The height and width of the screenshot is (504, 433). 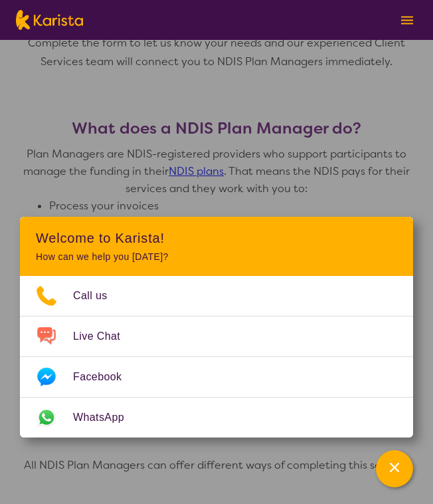 What do you see at coordinates (196, 171) in the screenshot?
I see `a: NDIS plans` at bounding box center [196, 171].